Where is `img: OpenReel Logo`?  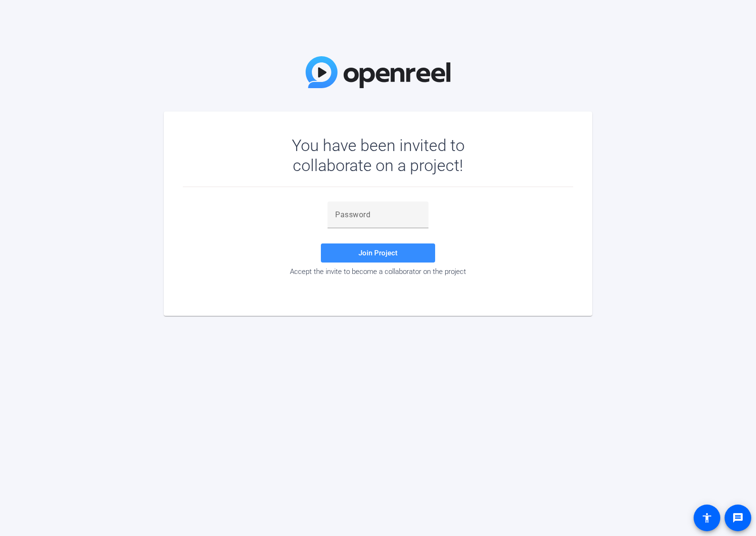 img: OpenReel Logo is located at coordinates (378, 72).